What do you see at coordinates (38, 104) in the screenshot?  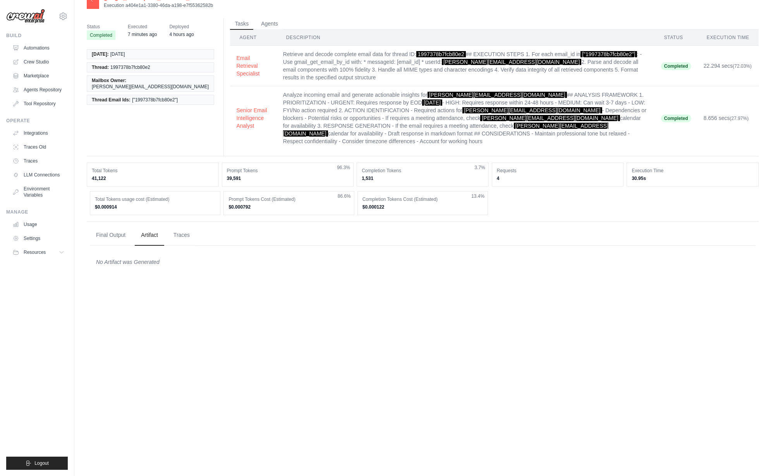 I see `a: Tool Repository` at bounding box center [38, 104].